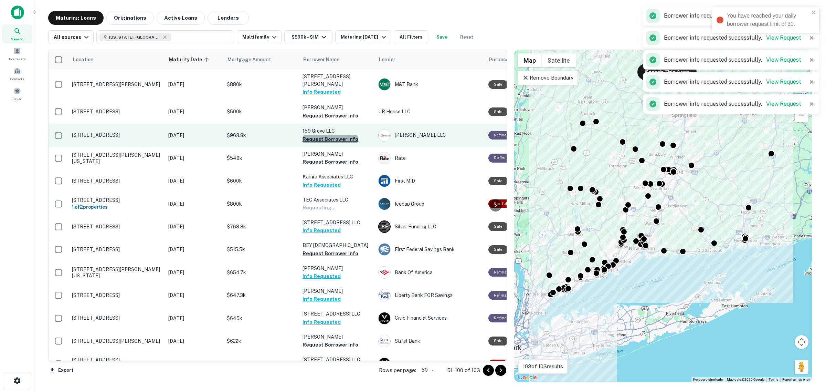 This screenshot has width=826, height=392. What do you see at coordinates (430, 204) in the screenshot?
I see `div: Icecap Group` at bounding box center [430, 204].